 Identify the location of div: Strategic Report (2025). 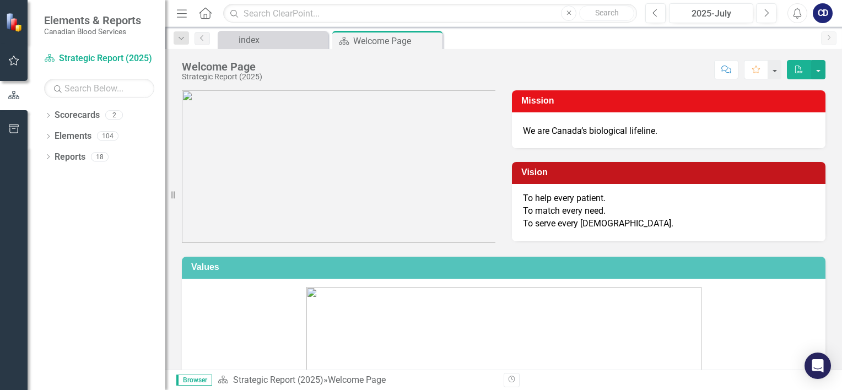
(222, 77).